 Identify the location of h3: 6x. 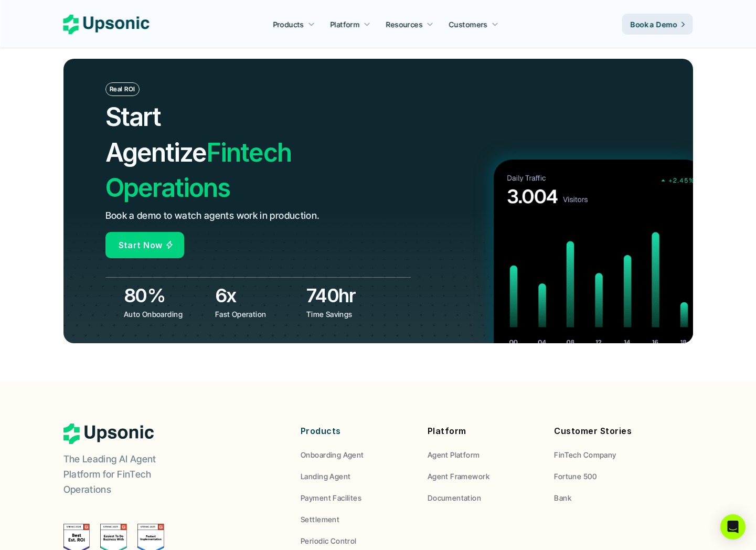
(258, 295).